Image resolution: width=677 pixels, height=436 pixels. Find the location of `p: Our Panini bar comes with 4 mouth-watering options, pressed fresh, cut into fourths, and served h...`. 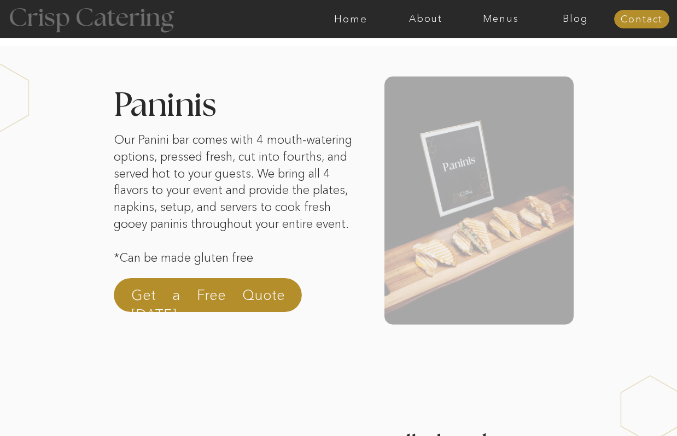

p: Our Panini bar comes with 4 mouth-watering options, pressed fresh, cut into fourths, and served h... is located at coordinates (235, 207).